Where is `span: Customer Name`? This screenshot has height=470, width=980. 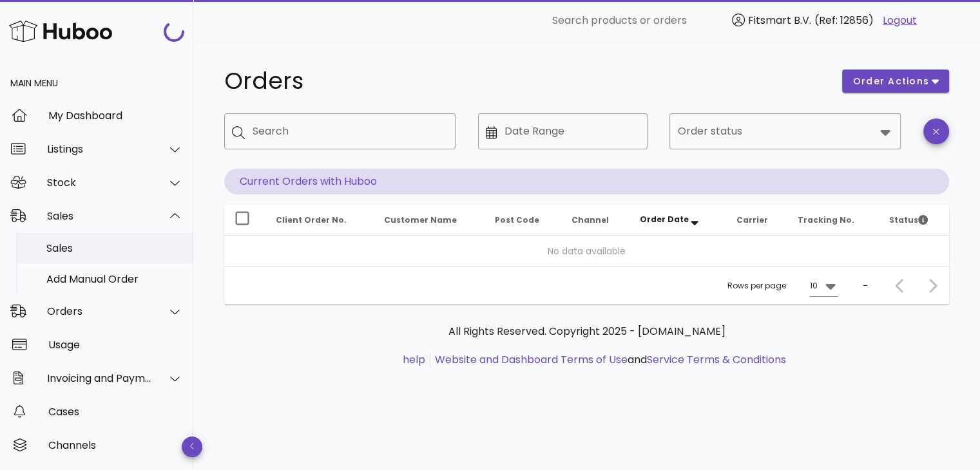 span: Customer Name is located at coordinates (420, 219).